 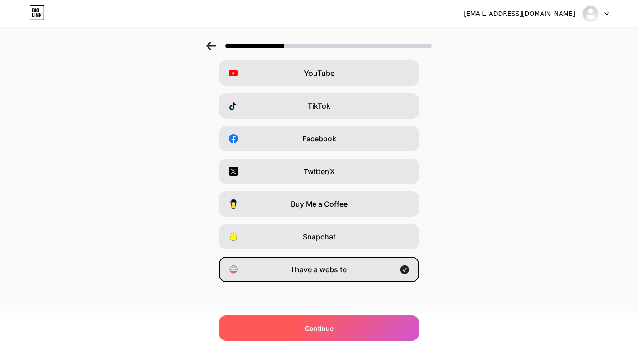 I want to click on img: thebestt, so click(x=590, y=13).